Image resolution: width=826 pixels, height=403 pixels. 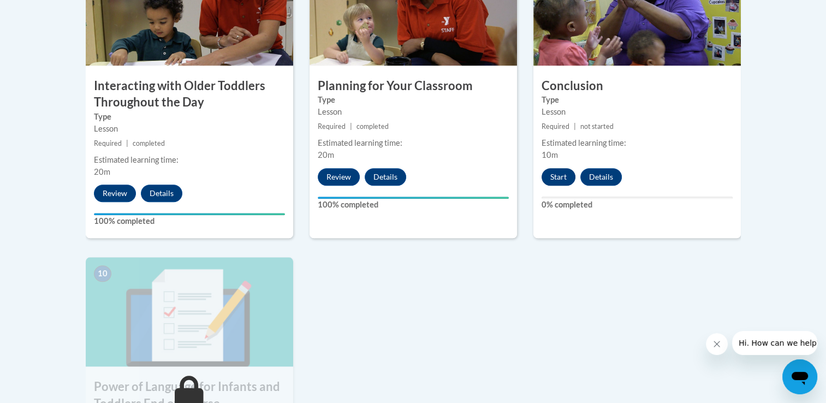 I want to click on span: 10m, so click(x=550, y=154).